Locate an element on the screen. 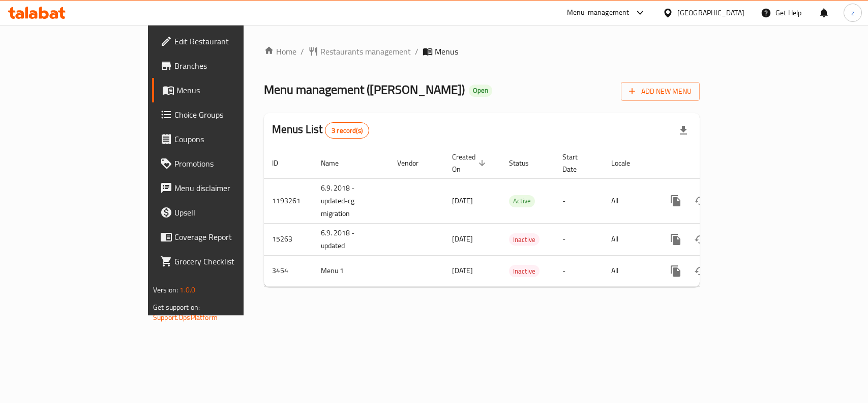  div: Total records count is located at coordinates (347, 130).